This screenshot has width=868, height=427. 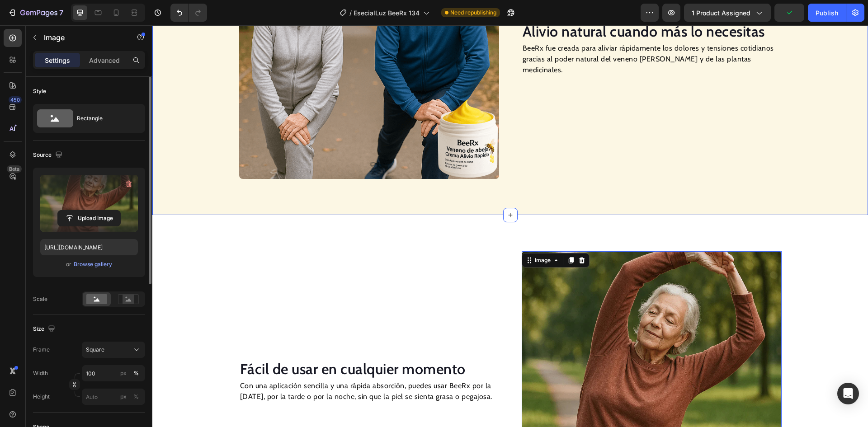 What do you see at coordinates (499, 34) in the screenshot?
I see `p: BeeRx fue creada para aliviar rápidamente los dolores y tensiones cotidianos gracias al poder nat...` at bounding box center [499, 34].